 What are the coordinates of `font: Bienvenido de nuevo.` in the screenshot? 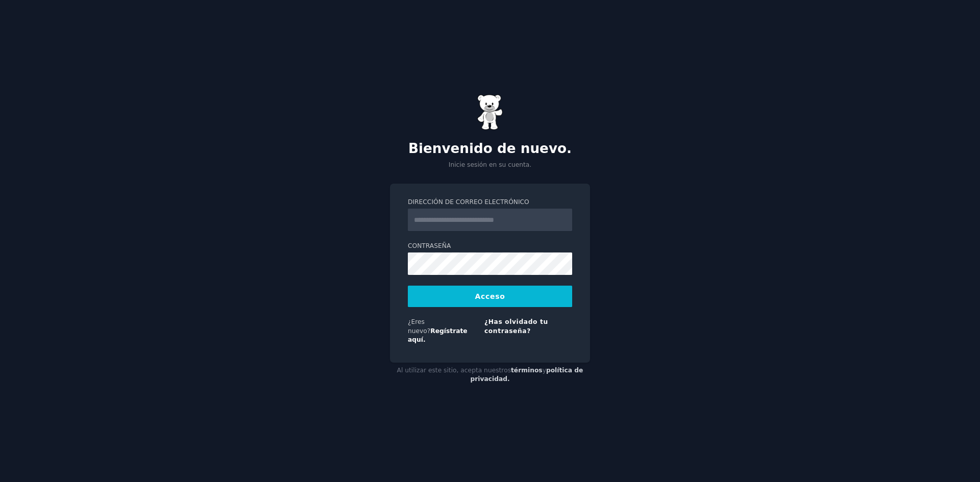 It's located at (490, 148).